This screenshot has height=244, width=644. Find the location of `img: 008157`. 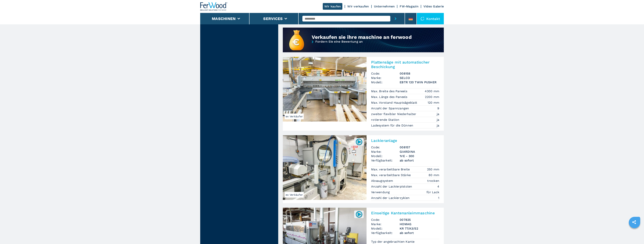

img: 008157 is located at coordinates (359, 142).